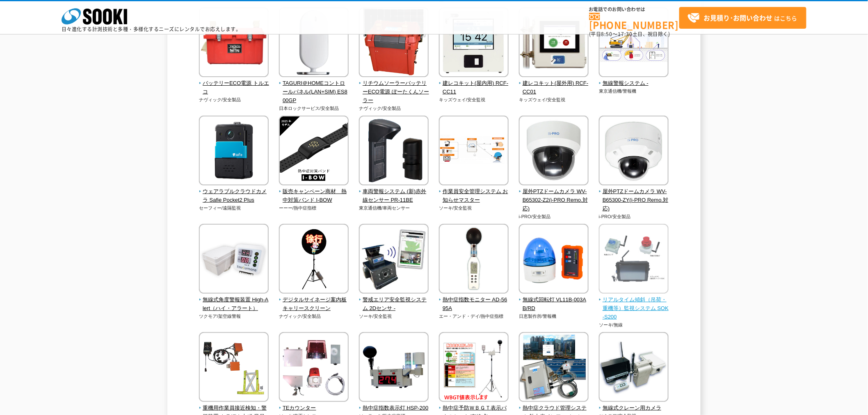  What do you see at coordinates (234, 87) in the screenshot?
I see `span: バッテリーECO電源 トルエコ` at bounding box center [234, 87].